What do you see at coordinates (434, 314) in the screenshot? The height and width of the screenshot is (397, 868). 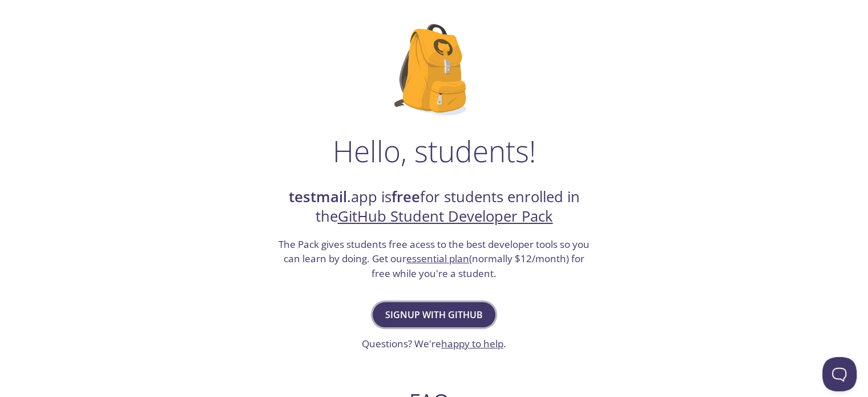 I see `button: Signup with GitHub` at bounding box center [434, 314].